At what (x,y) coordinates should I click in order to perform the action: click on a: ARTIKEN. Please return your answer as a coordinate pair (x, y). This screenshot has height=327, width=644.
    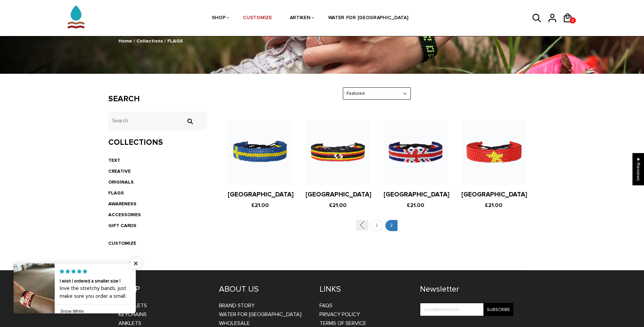
    Looking at the image, I should click on (300, 18).